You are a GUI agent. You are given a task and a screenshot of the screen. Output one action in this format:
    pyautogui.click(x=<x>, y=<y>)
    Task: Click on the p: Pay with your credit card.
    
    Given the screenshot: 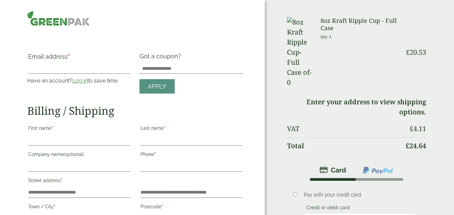 What is the action you would take?
    pyautogui.click(x=360, y=195)
    